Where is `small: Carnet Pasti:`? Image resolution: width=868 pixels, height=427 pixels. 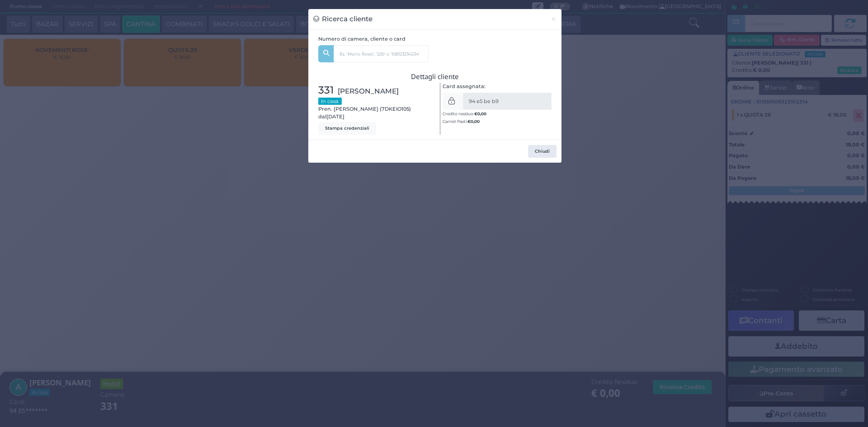 small: Carnet Pasti: is located at coordinates (461, 121).